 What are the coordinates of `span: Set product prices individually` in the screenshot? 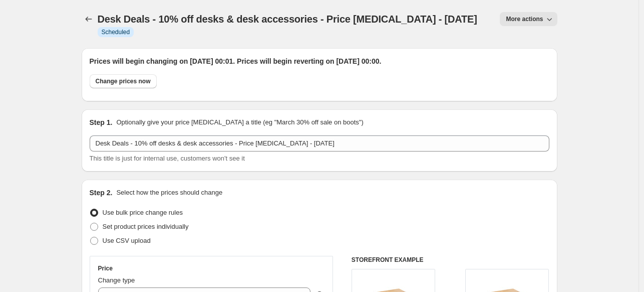 It's located at (146, 226).